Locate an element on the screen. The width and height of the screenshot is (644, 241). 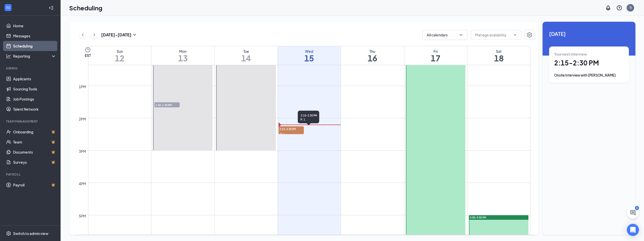
a: Job Postings is located at coordinates (35, 99).